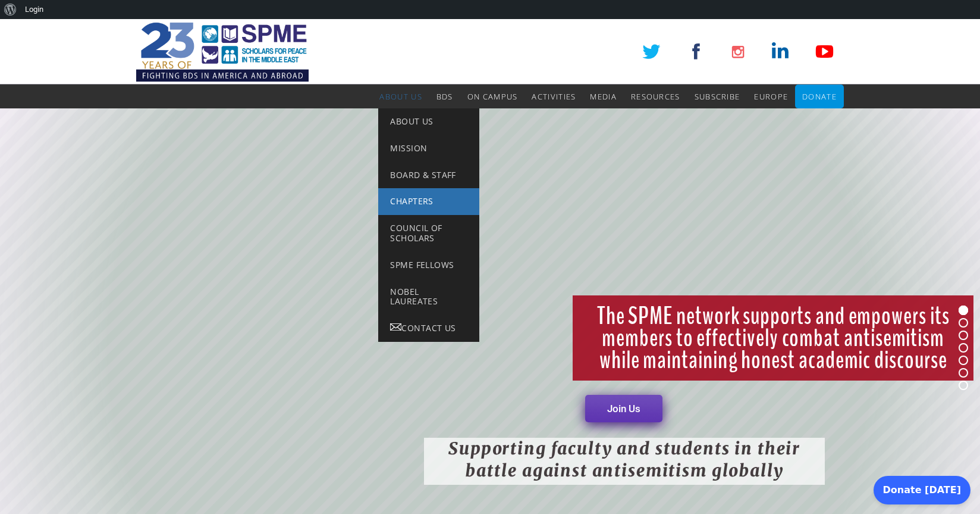 The width and height of the screenshot is (980, 514). What do you see at coordinates (553, 96) in the screenshot?
I see `span: Activities` at bounding box center [553, 96].